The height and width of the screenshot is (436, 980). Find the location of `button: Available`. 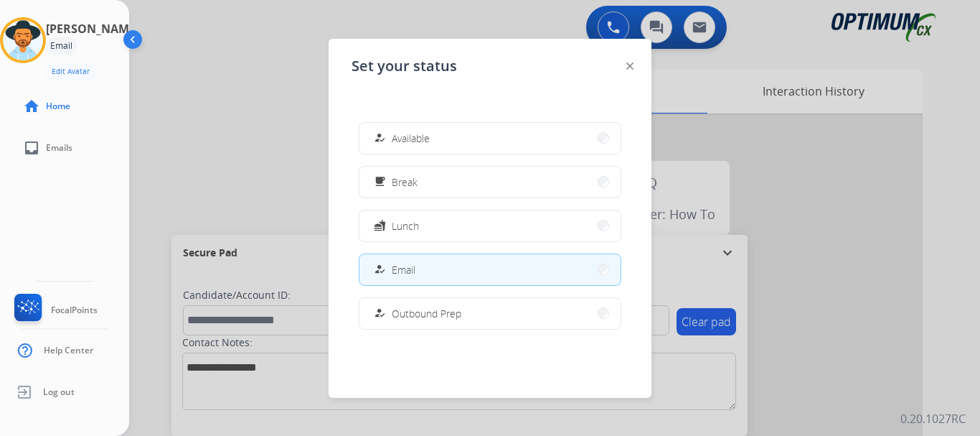

button: Available is located at coordinates (490, 138).